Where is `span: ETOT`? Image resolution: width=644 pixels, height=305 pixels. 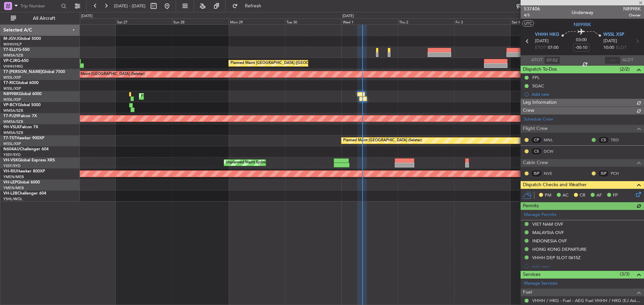
span: ETOT is located at coordinates (540, 48).